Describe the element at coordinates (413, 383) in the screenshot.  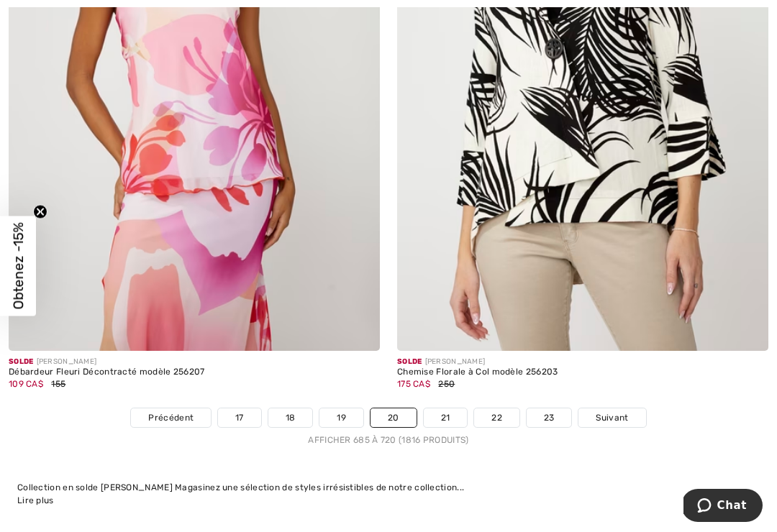
I see `span: 175 CA$` at that location.